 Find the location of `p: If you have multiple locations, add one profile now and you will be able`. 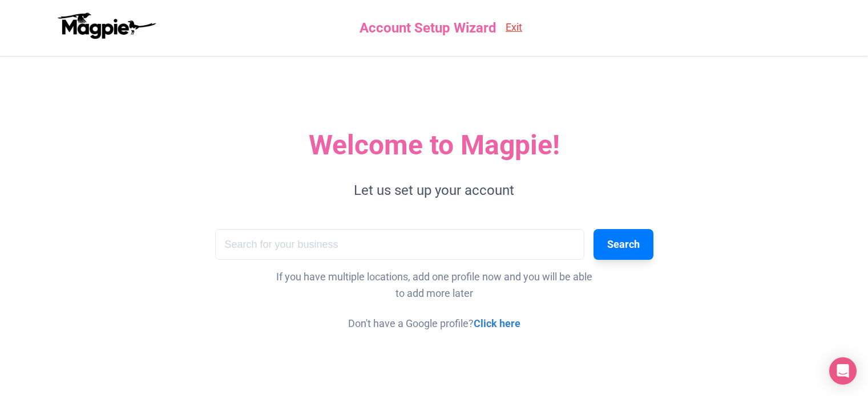

p: If you have multiple locations, add one profile now and you will be able is located at coordinates (434, 277).